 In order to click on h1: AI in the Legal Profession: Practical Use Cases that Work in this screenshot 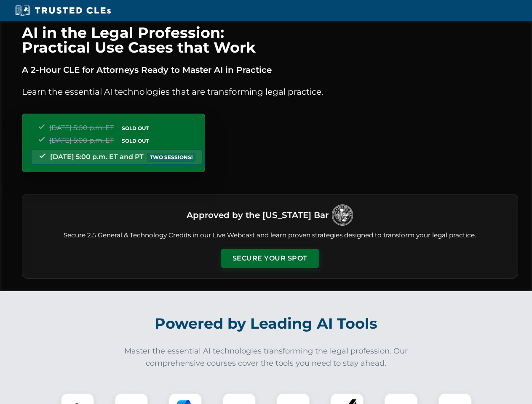, I will do `click(270, 40)`.